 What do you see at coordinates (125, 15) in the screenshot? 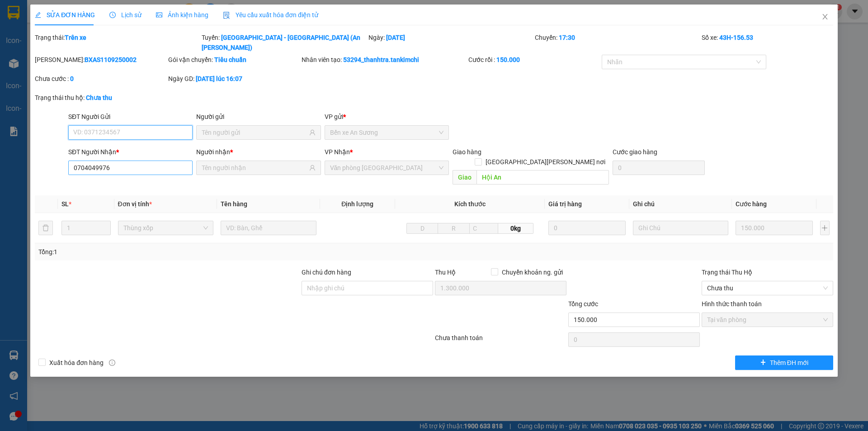
I see `span: Lịch sử` at bounding box center [125, 15].